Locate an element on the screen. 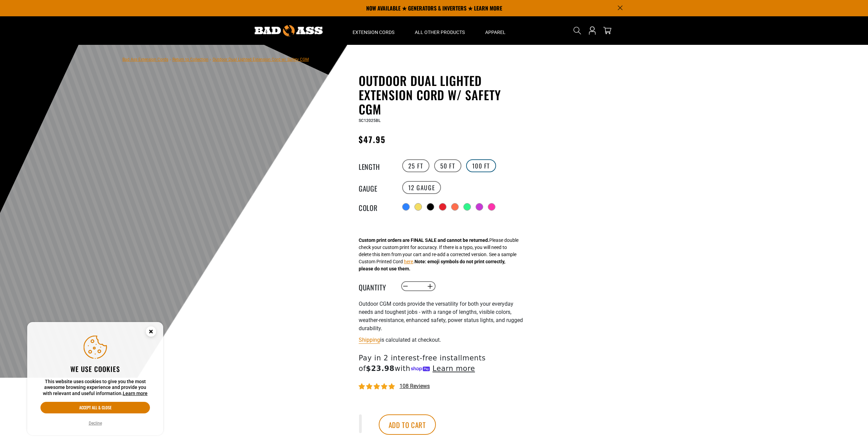 This screenshot has height=446, width=868. a: Bad Ass Extension Cords is located at coordinates (145, 59).